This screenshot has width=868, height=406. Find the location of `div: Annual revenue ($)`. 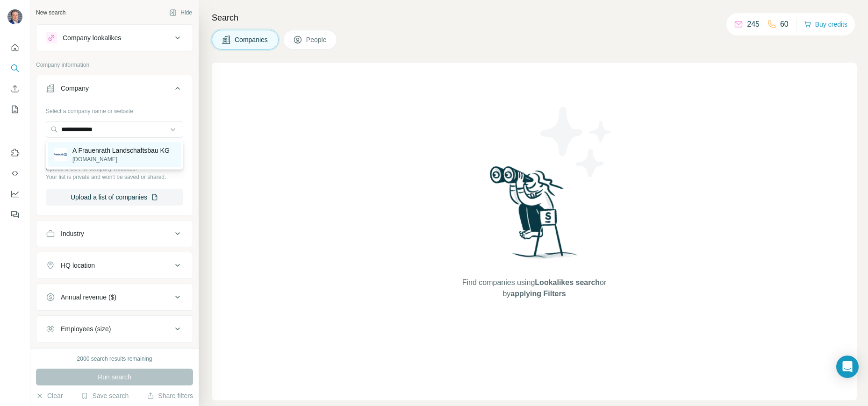

div: Annual revenue ($) is located at coordinates (89, 297).